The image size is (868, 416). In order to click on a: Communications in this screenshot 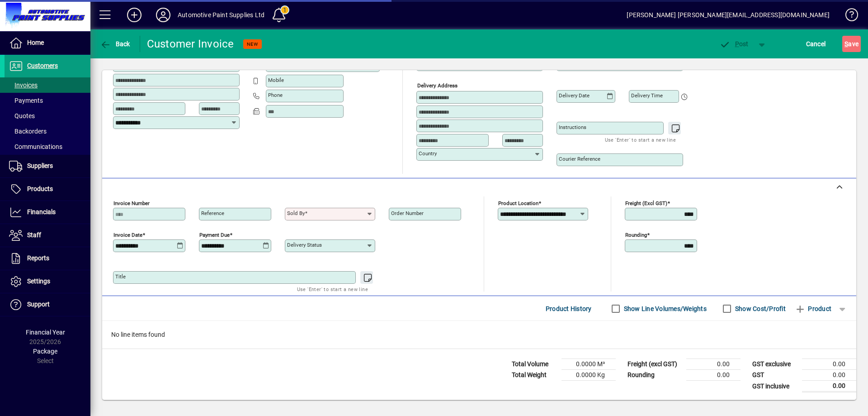, I will do `click(48, 147)`.